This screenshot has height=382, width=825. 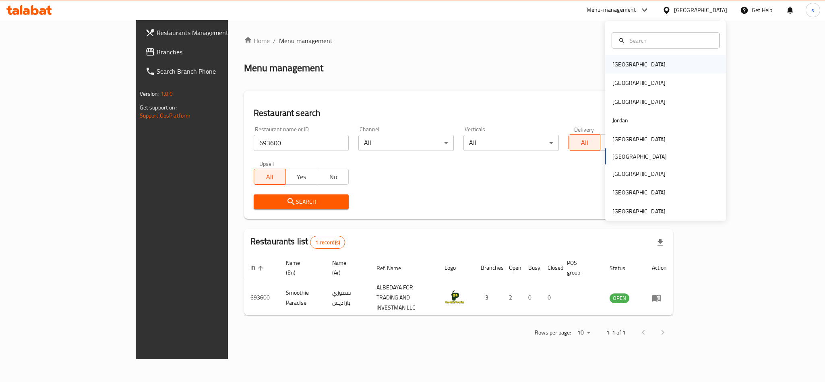 I want to click on span: Get support on:, so click(x=158, y=107).